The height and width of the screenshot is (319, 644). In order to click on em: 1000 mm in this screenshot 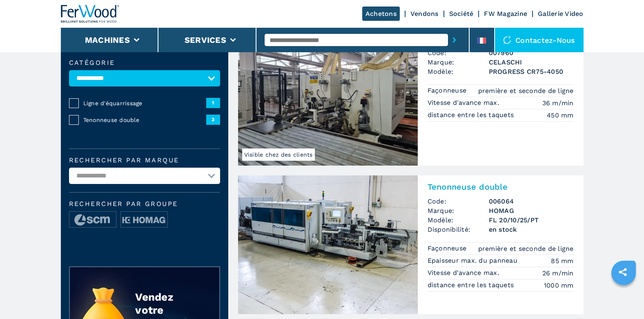, I will do `click(559, 285)`.